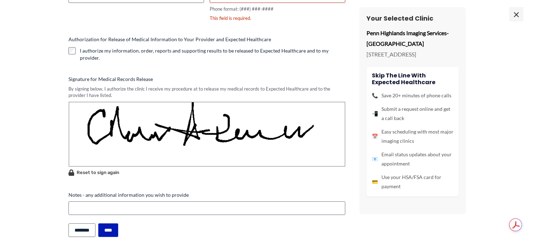  What do you see at coordinates (207, 195) in the screenshot?
I see `label: Notes - any additional information you wish to provide` at bounding box center [207, 195].